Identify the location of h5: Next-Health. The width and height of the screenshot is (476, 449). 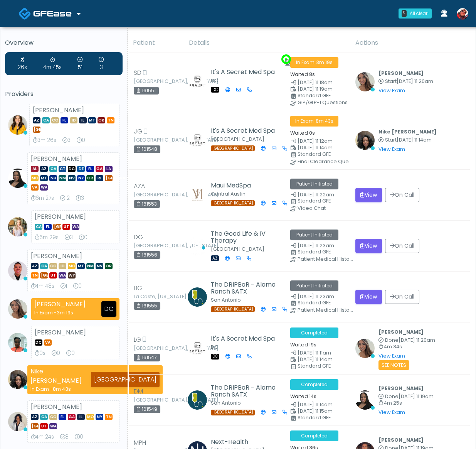
(238, 442).